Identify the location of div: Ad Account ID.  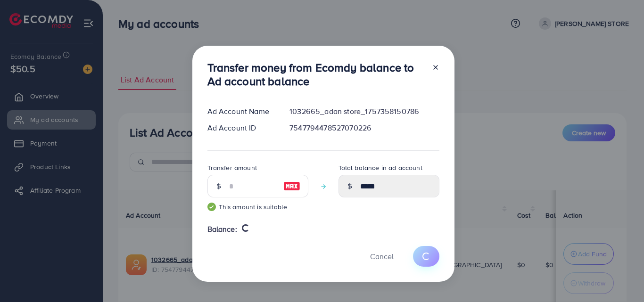
(241, 128).